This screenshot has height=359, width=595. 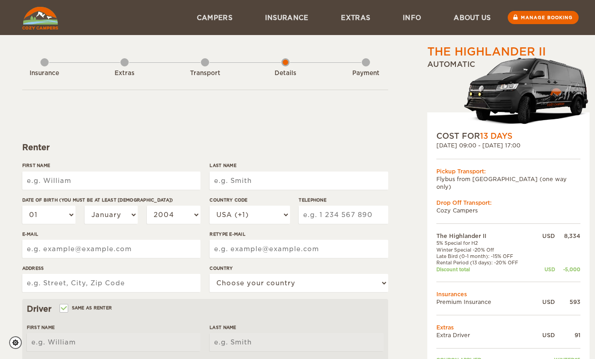 I want to click on div: COST FOR, so click(x=509, y=136).